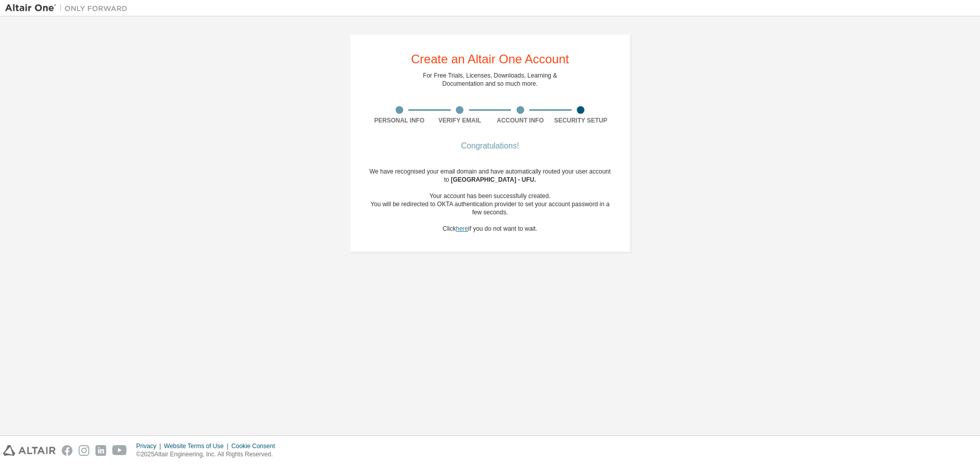 The width and height of the screenshot is (980, 465). Describe the element at coordinates (520, 121) in the screenshot. I see `div: Account Info` at that location.